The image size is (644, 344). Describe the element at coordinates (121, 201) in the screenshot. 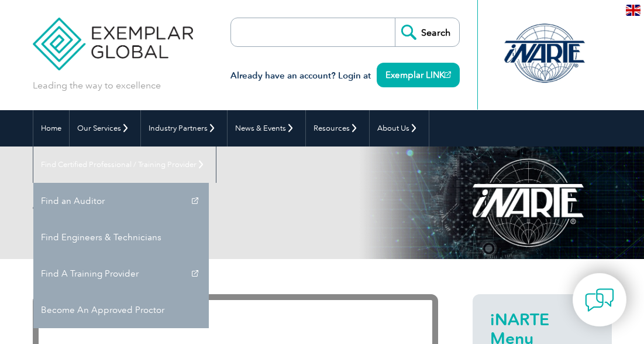

I see `a: Find an Auditor` at that location.